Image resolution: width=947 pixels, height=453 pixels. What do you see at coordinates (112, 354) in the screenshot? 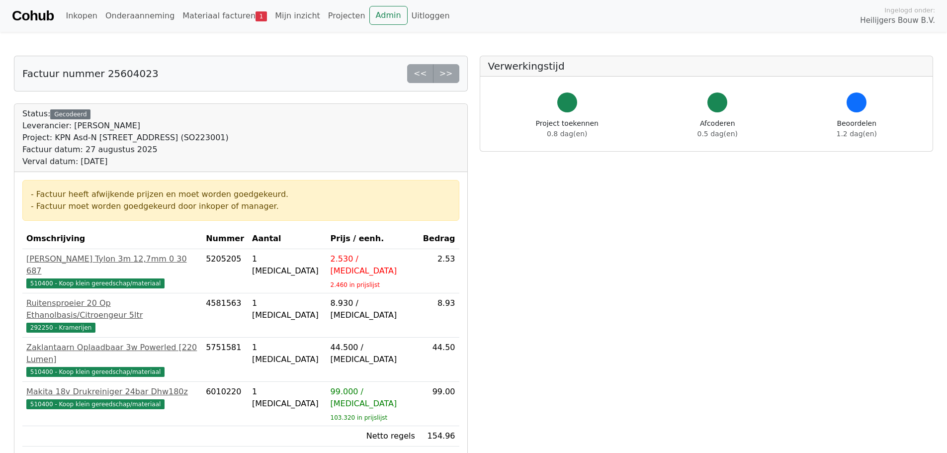
I see `div: Zaklantaarn Oplaadbaar 3w Powerled [220 Lumen]` at bounding box center [112, 354].